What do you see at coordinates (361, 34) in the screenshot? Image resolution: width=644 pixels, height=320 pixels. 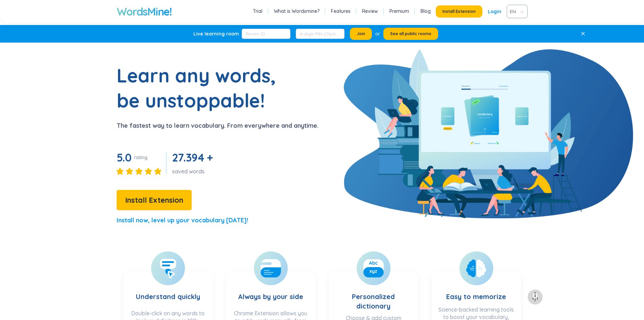 I see `span: Join` at bounding box center [361, 34].